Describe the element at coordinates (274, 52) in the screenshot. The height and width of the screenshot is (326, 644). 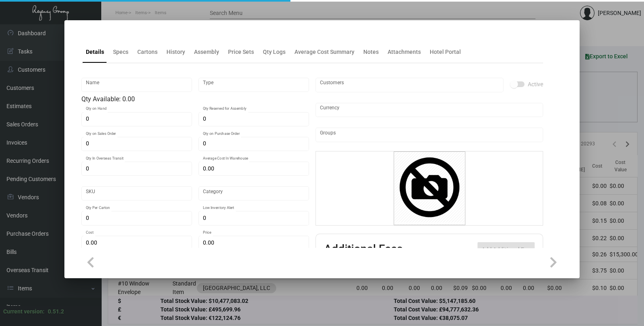
I see `div: Qty Logs` at that location.